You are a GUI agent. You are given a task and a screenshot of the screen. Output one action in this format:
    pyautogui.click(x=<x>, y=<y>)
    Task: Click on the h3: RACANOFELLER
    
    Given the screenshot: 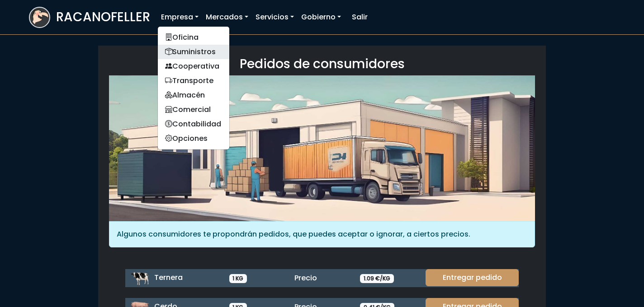 What is the action you would take?
    pyautogui.click(x=103, y=17)
    